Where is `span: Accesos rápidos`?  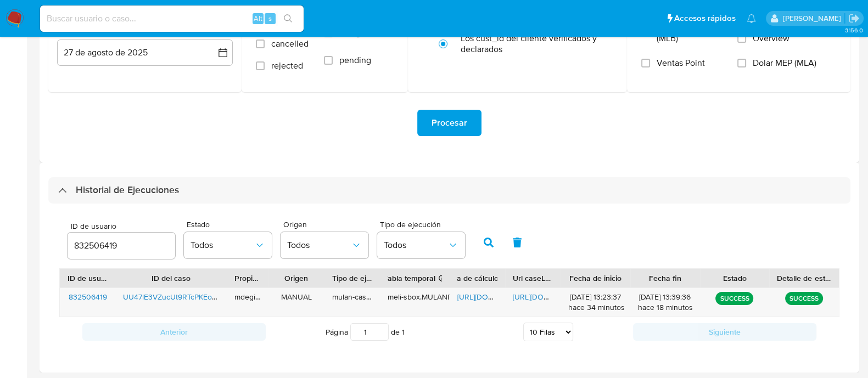 span: Accesos rápidos is located at coordinates (705, 18).